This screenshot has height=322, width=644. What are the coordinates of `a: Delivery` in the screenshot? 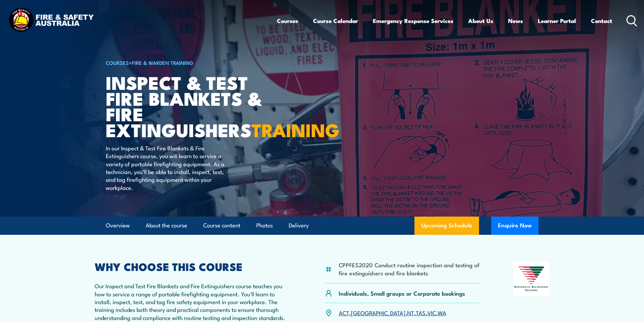 It's located at (298, 226).